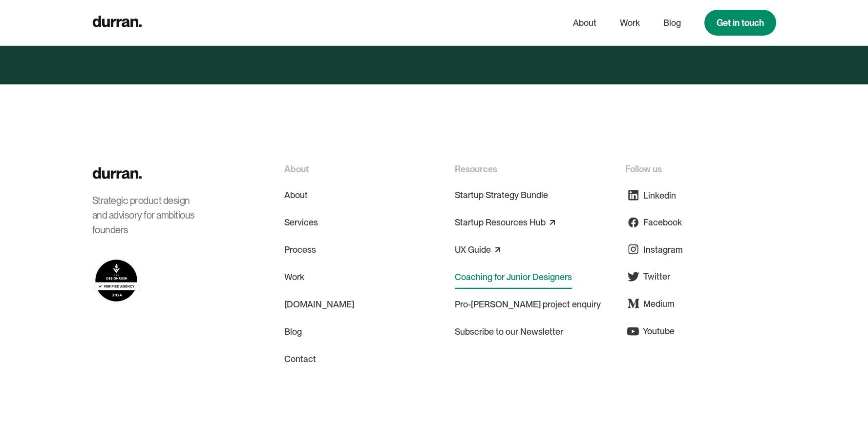 This screenshot has width=868, height=444. I want to click on img: Durran on DesignRush, so click(117, 281).